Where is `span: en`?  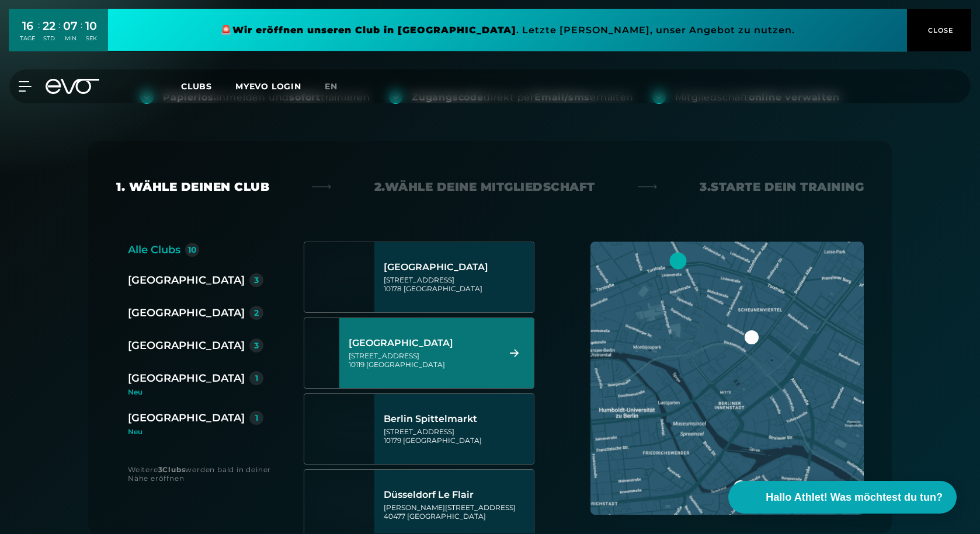 span: en is located at coordinates (331, 87).